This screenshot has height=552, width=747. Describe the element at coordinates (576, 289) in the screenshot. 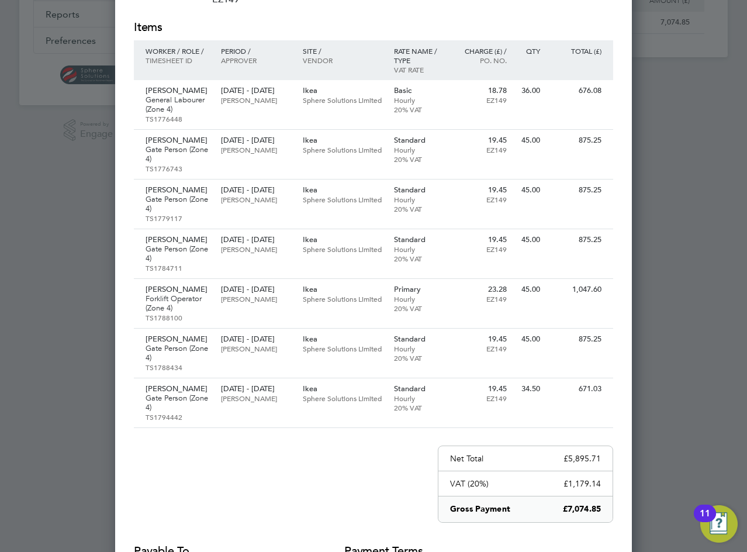

I see `p: 1,047.60` at that location.